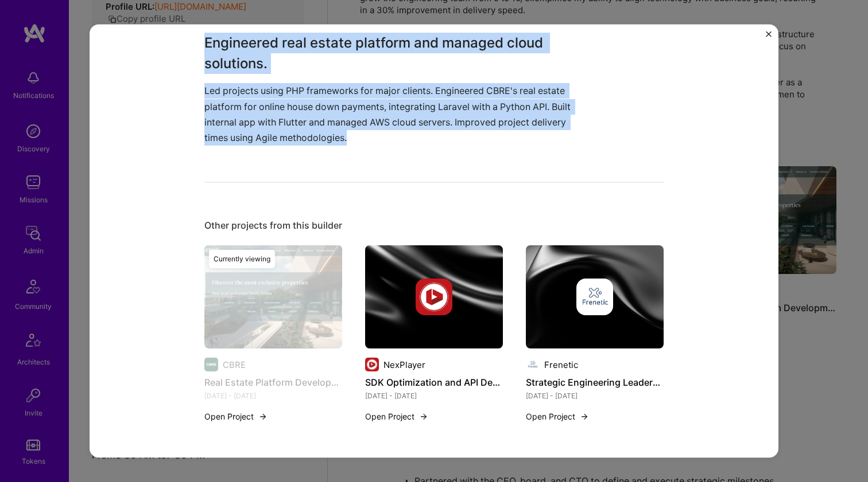  I want to click on div: Other projects from this builder, so click(434, 225).